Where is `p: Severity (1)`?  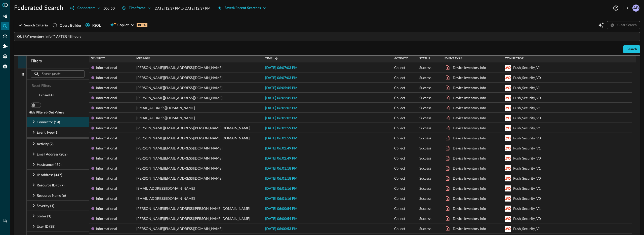 p: Severity (1) is located at coordinates (46, 206).